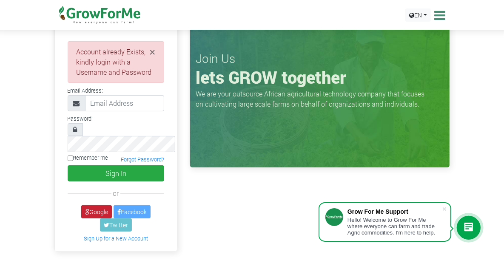 The width and height of the screenshot is (504, 263). I want to click on h3: Join Us, so click(320, 59).